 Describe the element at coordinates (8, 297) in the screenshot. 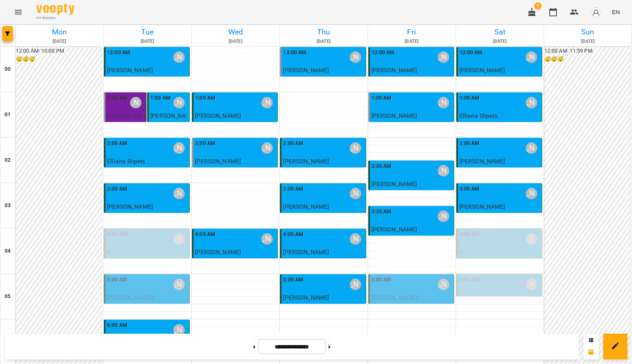

I see `h6: 05` at that location.